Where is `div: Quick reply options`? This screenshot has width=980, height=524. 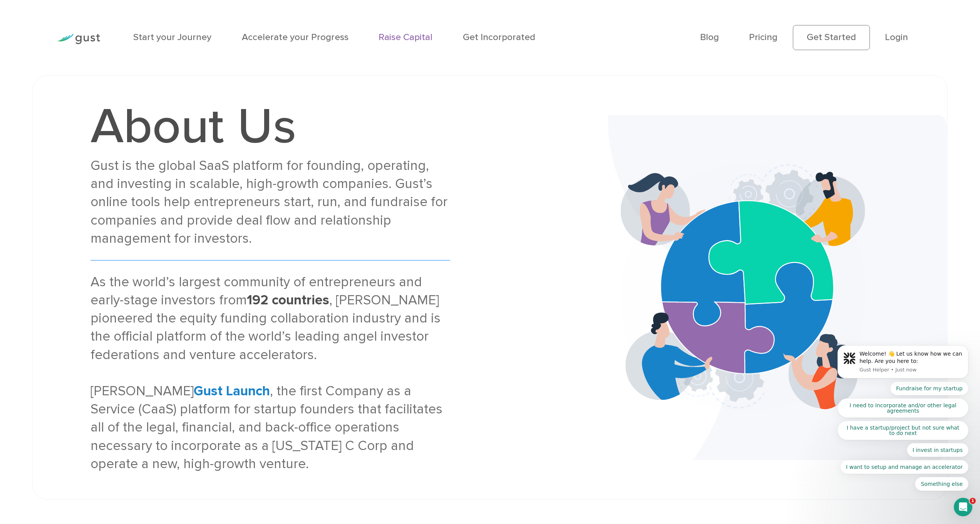 div: Quick reply options is located at coordinates (77, 211).